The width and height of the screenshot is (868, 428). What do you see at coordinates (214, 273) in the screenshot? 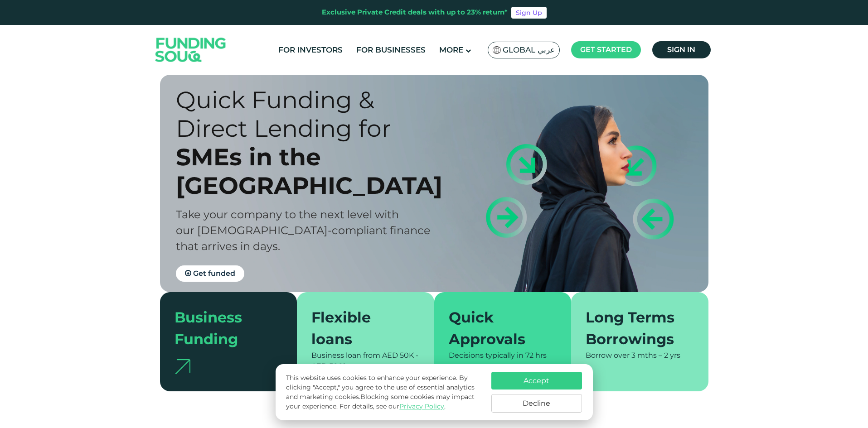
I see `span: Get funded` at bounding box center [214, 273].